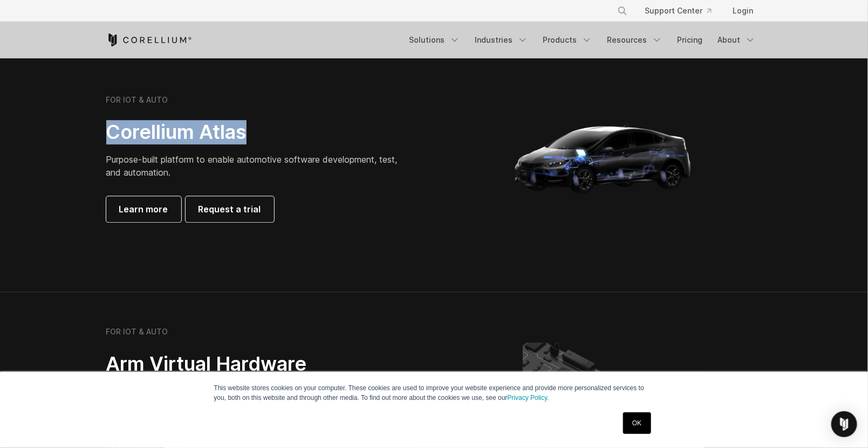 This screenshot has height=448, width=868. What do you see at coordinates (258, 132) in the screenshot?
I see `h2: Corellium Atlas` at bounding box center [258, 132].